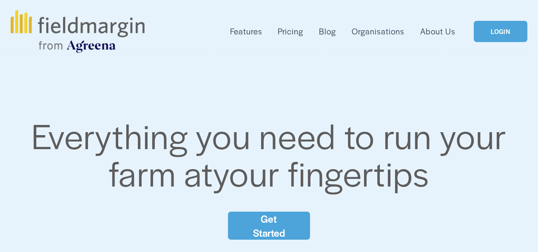 The image size is (538, 252). I want to click on img: fieldmargin.com, so click(77, 31).